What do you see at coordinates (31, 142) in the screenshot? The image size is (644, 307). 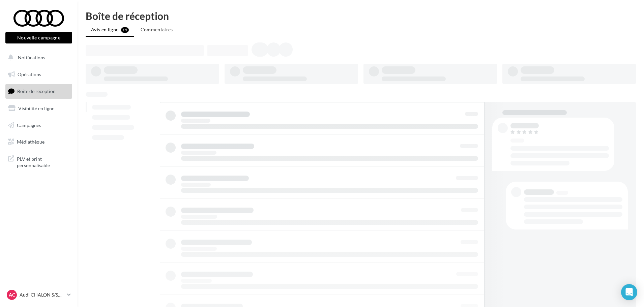 I see `span: Médiathèque` at bounding box center [31, 142].